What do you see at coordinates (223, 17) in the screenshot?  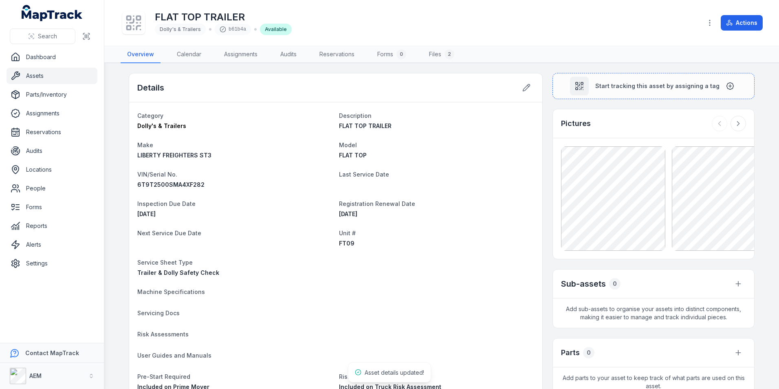 I see `h1: FLAT TOP TRAILER` at bounding box center [223, 17].